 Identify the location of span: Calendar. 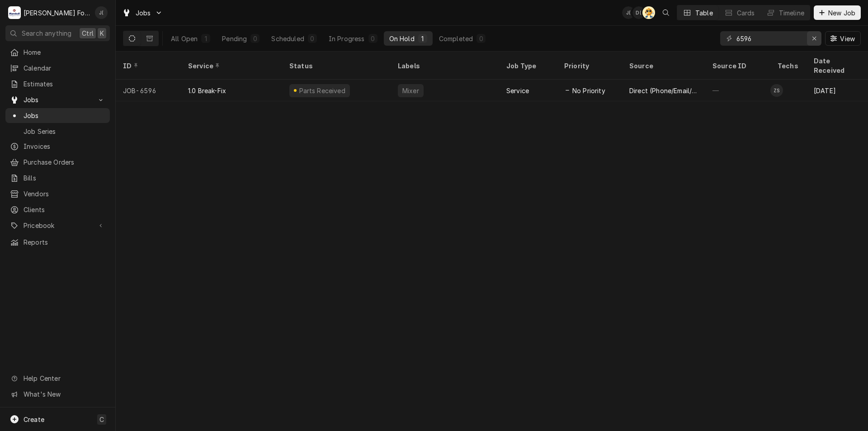
(64, 68).